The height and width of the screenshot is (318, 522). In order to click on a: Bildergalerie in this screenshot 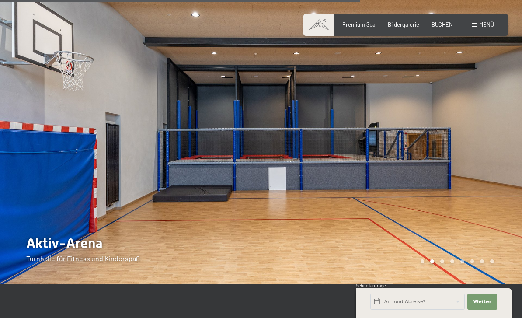, I will do `click(404, 24)`.